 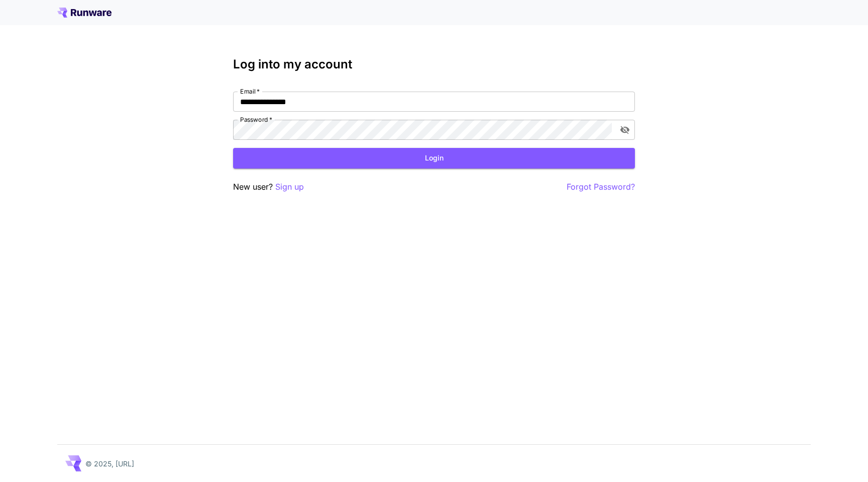 What do you see at coordinates (625, 129) in the screenshot?
I see `button: toggle password visibility` at bounding box center [625, 129].